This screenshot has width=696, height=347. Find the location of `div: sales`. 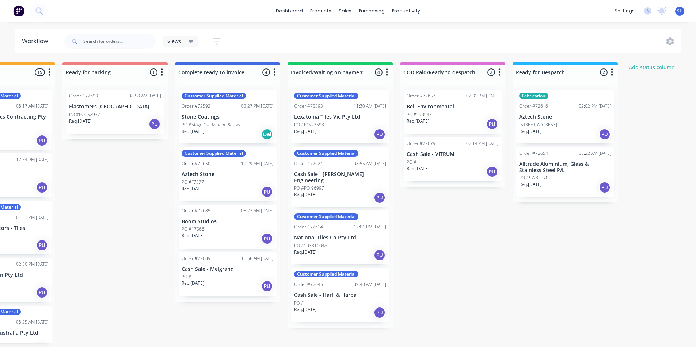

div: sales is located at coordinates (345, 11).